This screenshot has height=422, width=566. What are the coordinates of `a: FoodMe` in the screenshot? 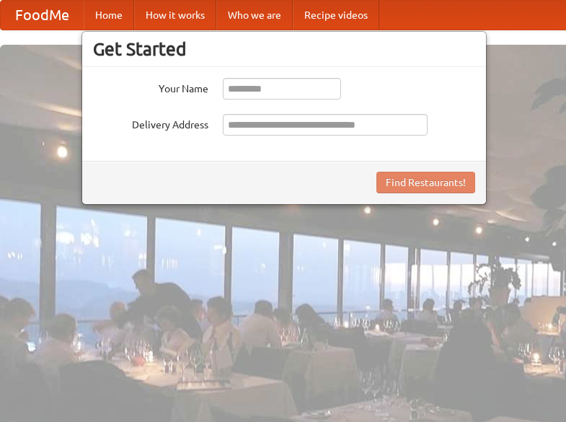 It's located at (42, 15).